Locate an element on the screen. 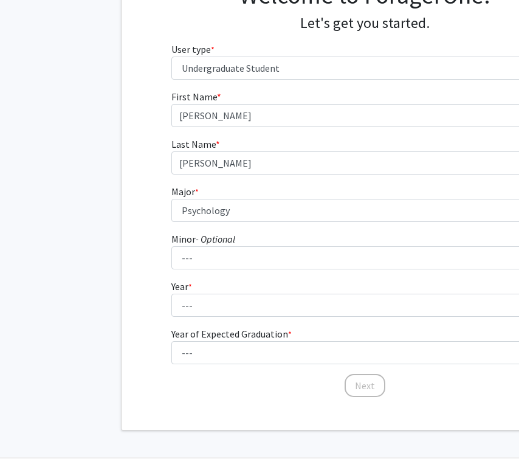 This screenshot has width=519, height=464. button: Next is located at coordinates (365, 385).